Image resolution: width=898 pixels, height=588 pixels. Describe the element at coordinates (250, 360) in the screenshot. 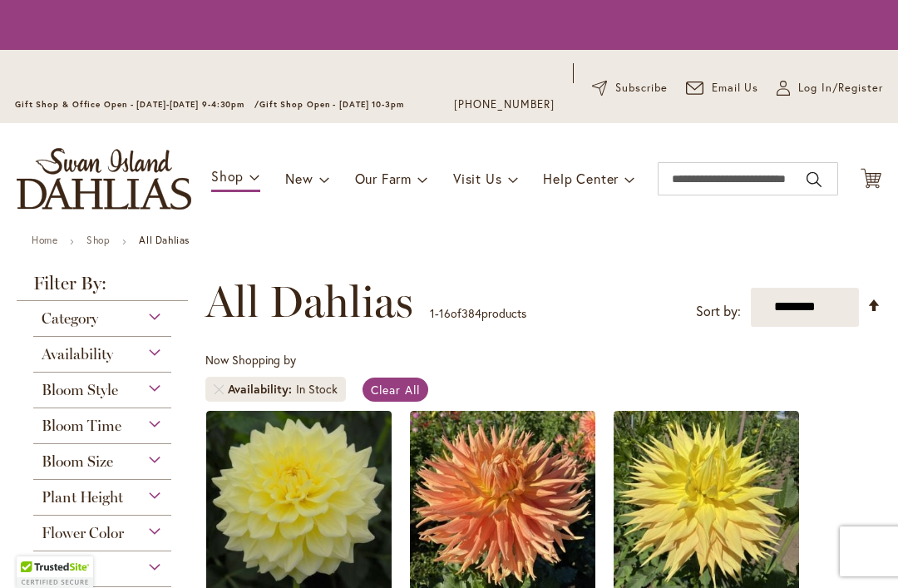

I see `span: Now Shopping by` at that location.